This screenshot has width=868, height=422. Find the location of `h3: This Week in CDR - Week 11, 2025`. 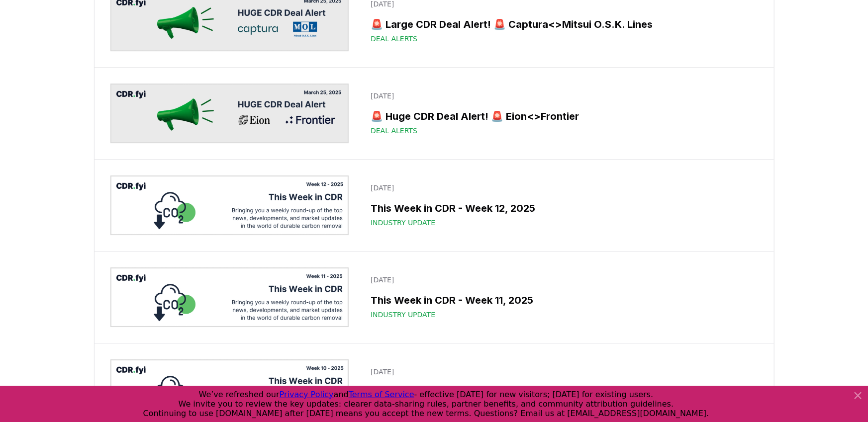

h3: This Week in CDR - Week 11, 2025 is located at coordinates (561, 300).